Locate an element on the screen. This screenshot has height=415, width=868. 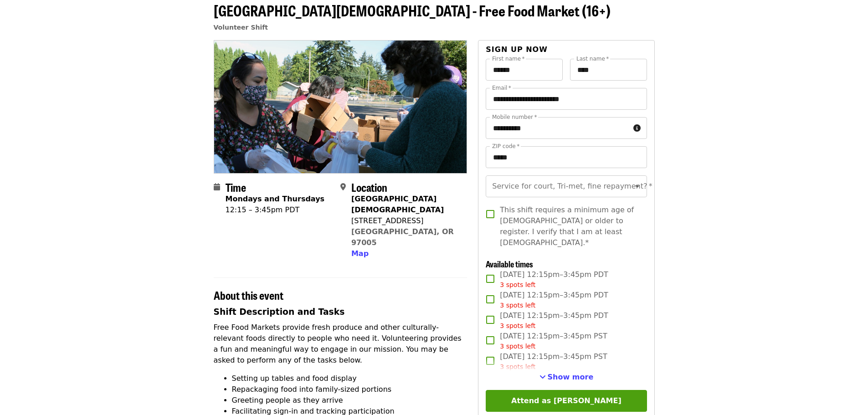
span: About this event is located at coordinates (249, 295).